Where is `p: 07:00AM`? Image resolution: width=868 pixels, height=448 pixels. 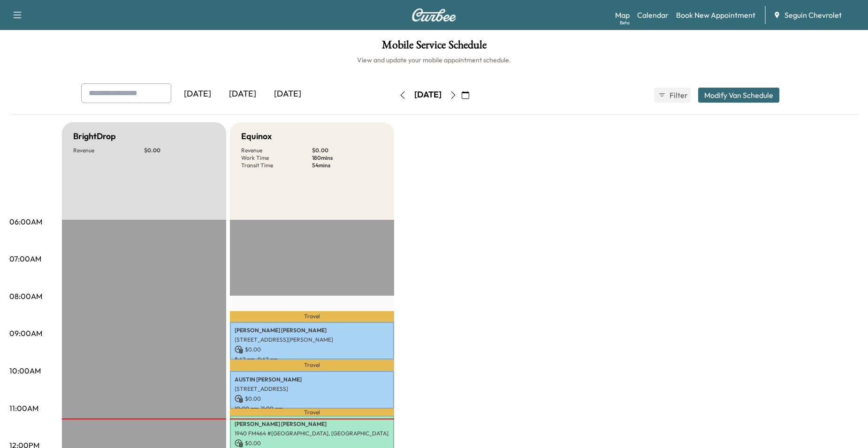
p: 07:00AM is located at coordinates (26, 259).